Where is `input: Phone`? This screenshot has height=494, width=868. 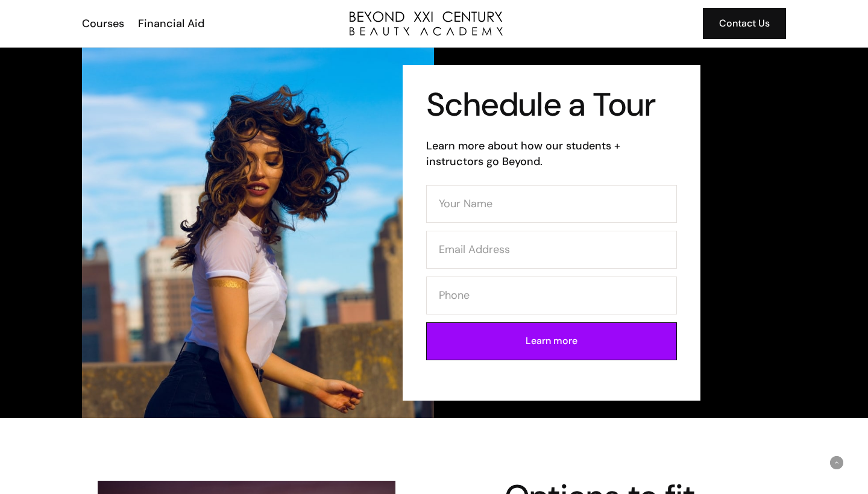
input: Phone is located at coordinates (551, 295).